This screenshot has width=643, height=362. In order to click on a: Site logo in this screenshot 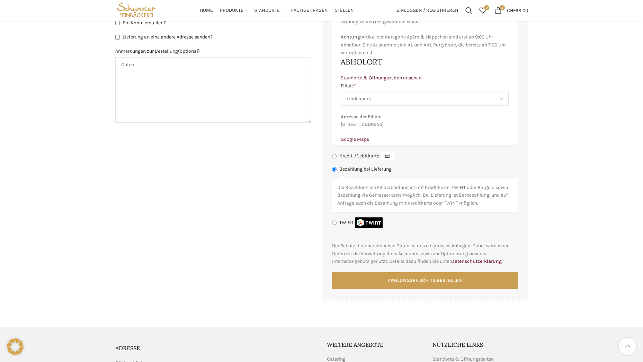, I will do `click(137, 10)`.